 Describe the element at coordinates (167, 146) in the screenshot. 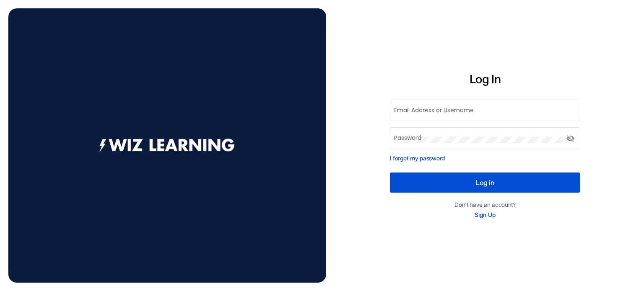

I see `img: footer logo` at that location.